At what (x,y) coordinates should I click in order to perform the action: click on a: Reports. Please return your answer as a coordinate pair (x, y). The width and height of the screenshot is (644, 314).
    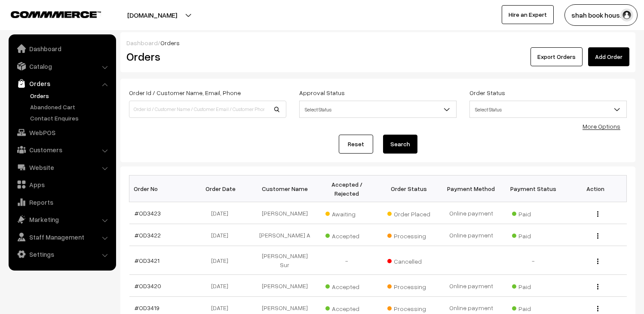
    Looking at the image, I should click on (62, 202).